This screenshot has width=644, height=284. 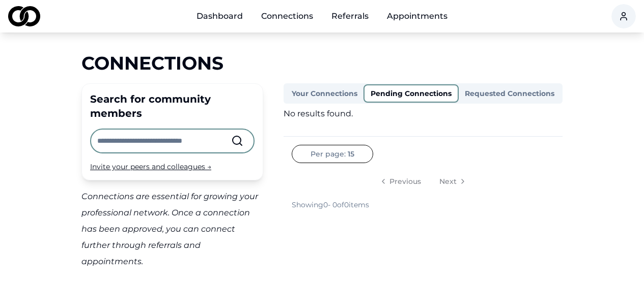 What do you see at coordinates (333, 154) in the screenshot?
I see `button: Per page:15` at bounding box center [333, 154].